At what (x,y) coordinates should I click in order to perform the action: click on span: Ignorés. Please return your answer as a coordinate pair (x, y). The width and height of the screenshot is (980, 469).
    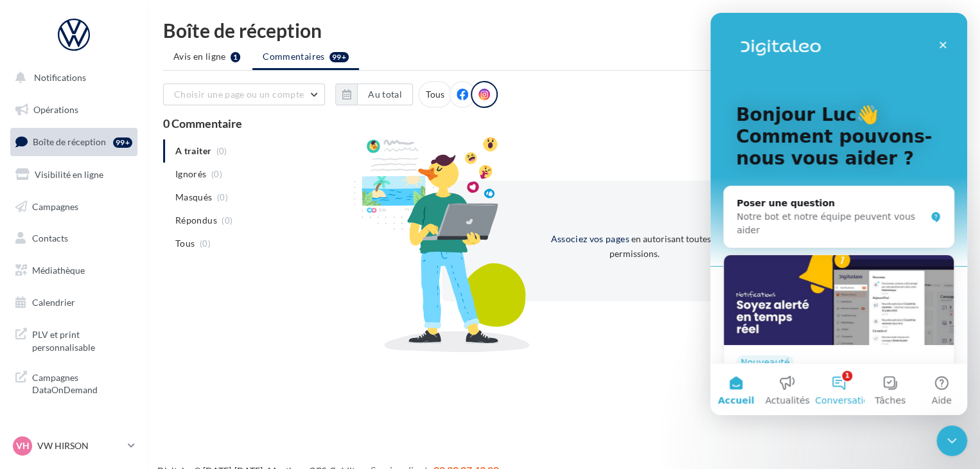
    Looking at the image, I should click on (191, 174).